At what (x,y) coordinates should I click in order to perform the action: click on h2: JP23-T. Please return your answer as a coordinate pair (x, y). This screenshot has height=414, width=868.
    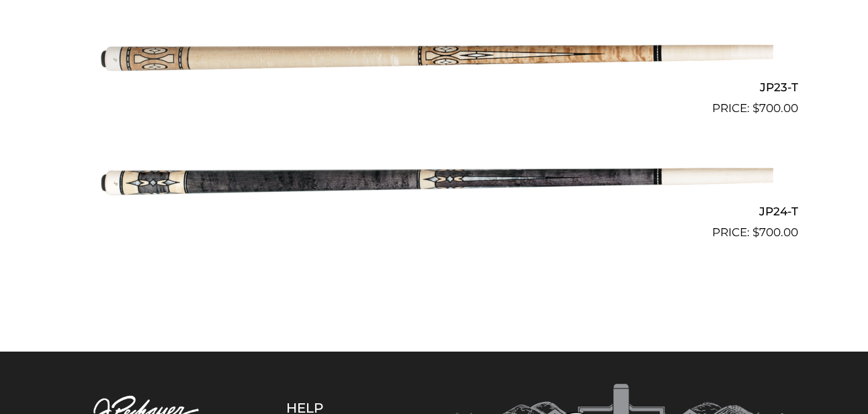
    Looking at the image, I should click on (434, 87).